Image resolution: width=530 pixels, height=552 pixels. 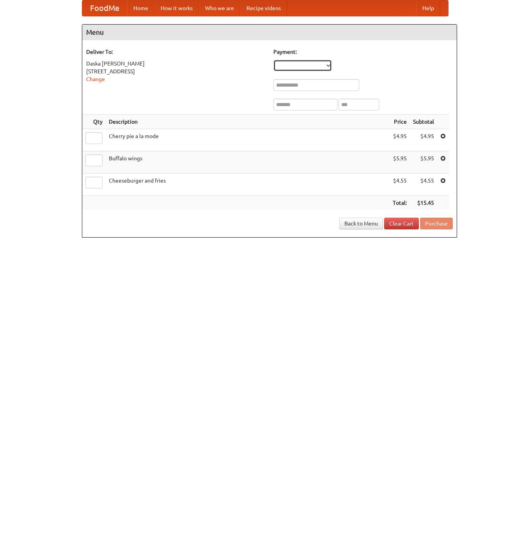 I want to click on a: Help, so click(x=428, y=8).